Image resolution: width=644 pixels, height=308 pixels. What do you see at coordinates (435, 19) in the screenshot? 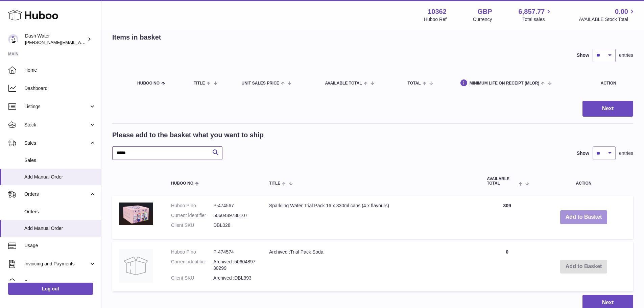
I see `div: Huboo Ref` at bounding box center [435, 19].